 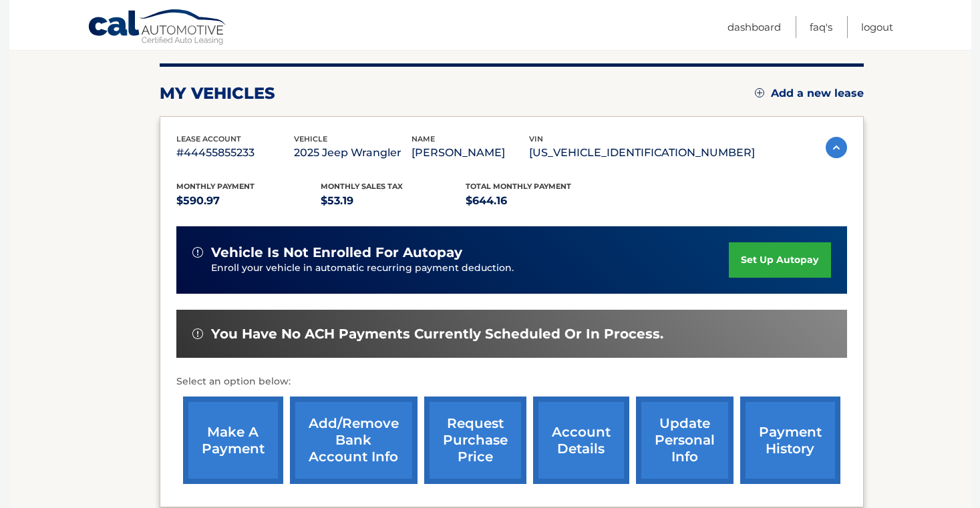 What do you see at coordinates (470, 268) in the screenshot?
I see `p: Enroll your vehicle in automatic recurring payment deduction.` at bounding box center [470, 268].